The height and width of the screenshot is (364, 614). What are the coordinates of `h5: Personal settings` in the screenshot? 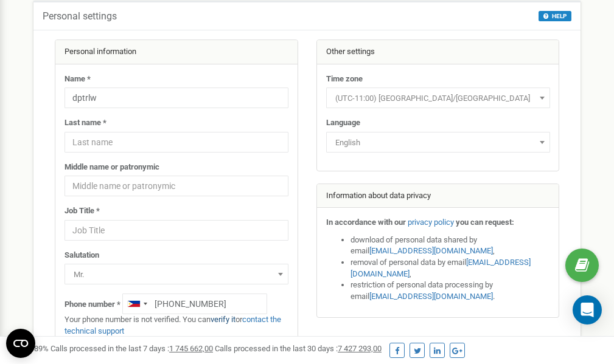 It's located at (79, 16).